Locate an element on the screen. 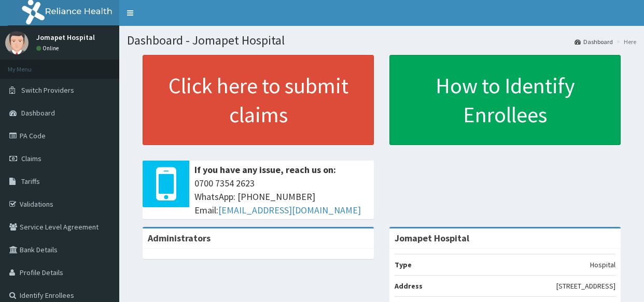 Image resolution: width=644 pixels, height=302 pixels. b: If you have any issue, reach us on: is located at coordinates (265, 169).